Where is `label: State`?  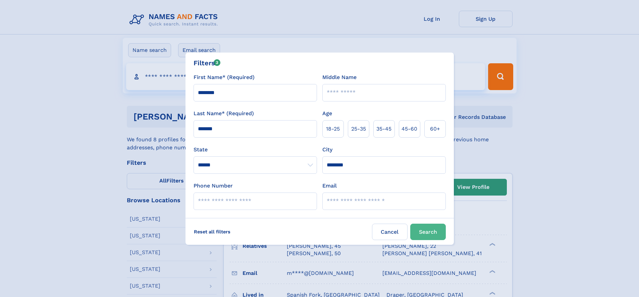 label: State is located at coordinates (255, 150).